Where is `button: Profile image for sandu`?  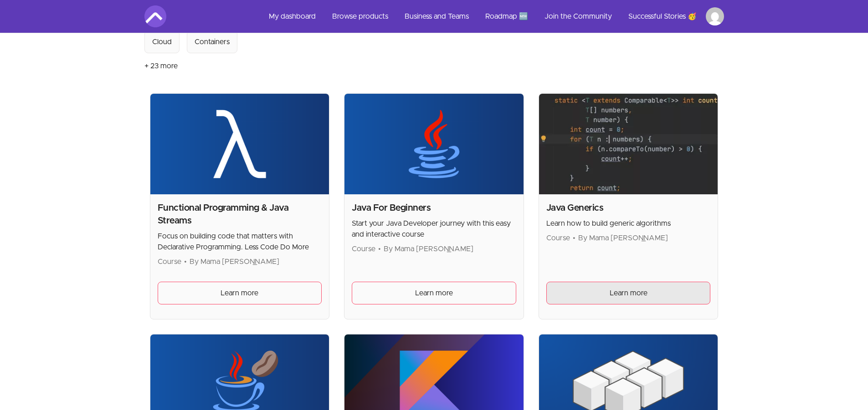 button: Profile image for sandu is located at coordinates (715, 16).